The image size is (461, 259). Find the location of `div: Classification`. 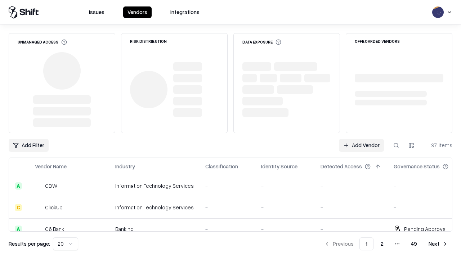

div: Classification is located at coordinates (221, 166).